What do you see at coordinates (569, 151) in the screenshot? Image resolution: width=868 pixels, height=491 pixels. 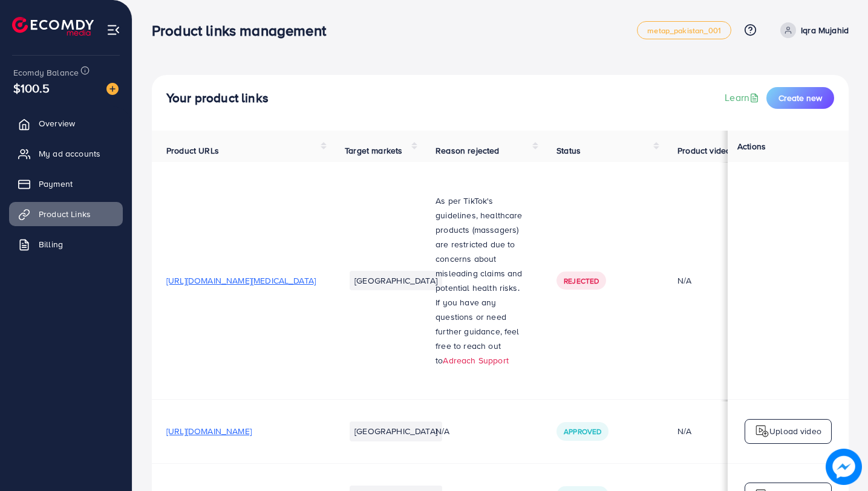 I see `span: Status` at bounding box center [569, 151].